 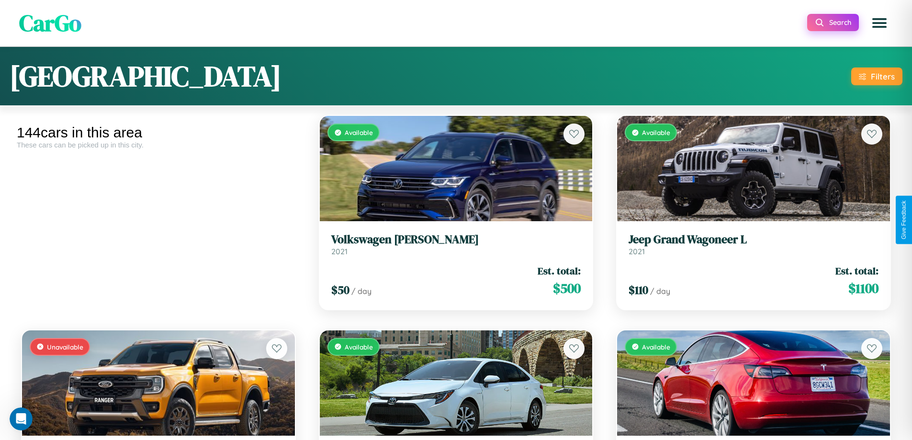 I want to click on span: $ 50, so click(x=340, y=290).